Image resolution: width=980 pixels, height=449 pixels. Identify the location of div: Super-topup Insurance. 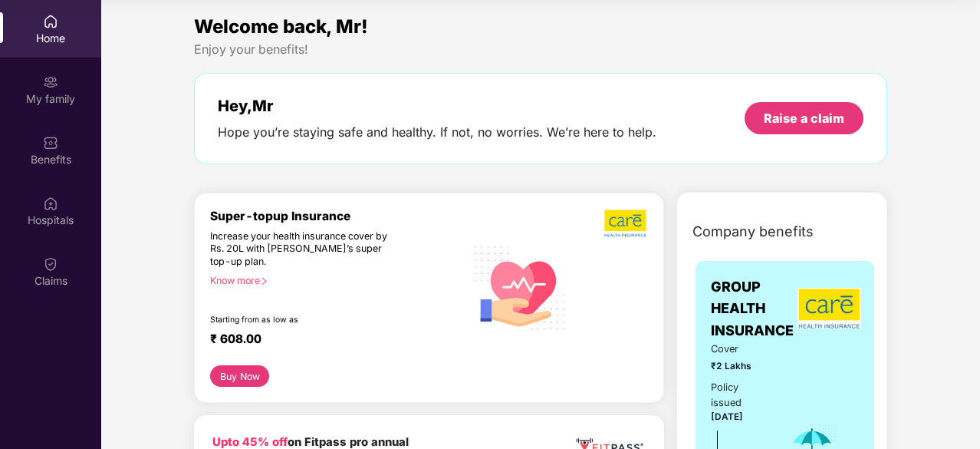
(338, 216).